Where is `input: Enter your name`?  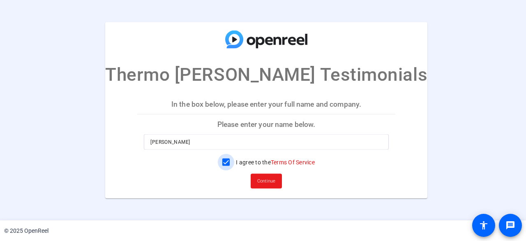
input: Enter your name is located at coordinates (266, 142).